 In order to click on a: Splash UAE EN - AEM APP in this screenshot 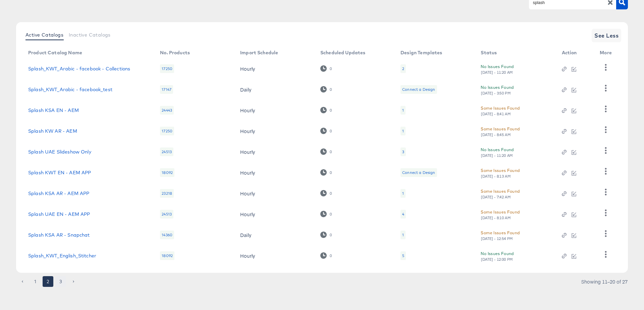, I will do `click(59, 214)`.